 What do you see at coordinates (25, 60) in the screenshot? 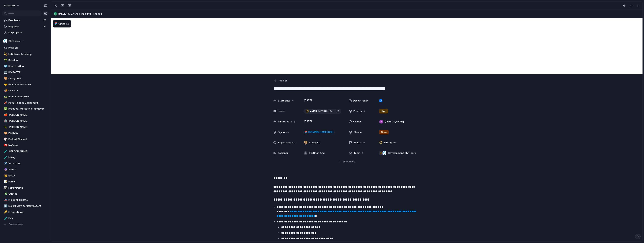
I see `a: 🌱Backlog` at bounding box center [25, 60].